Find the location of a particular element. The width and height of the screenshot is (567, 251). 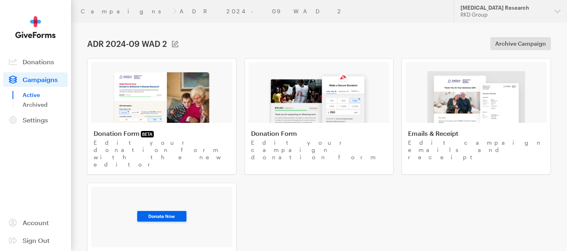

p: Edit campaign emails and receipt is located at coordinates (476, 150).